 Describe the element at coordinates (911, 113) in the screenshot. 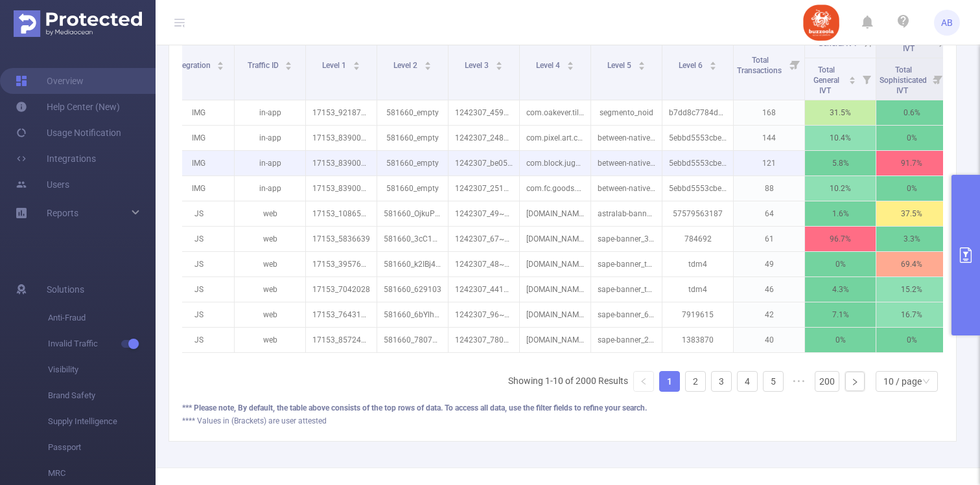

I see `p: 0.6%` at that location.